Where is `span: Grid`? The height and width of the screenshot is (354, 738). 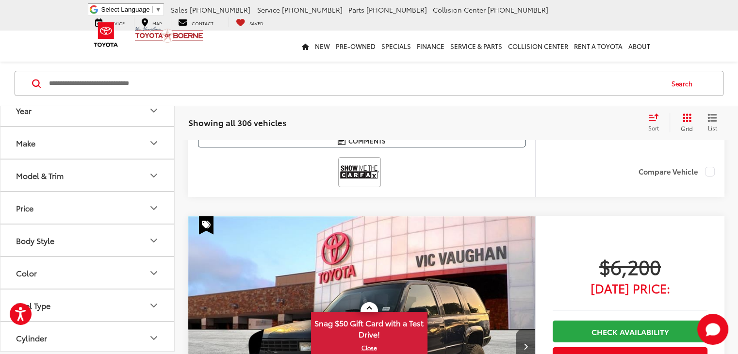
span: Grid is located at coordinates (687, 128).